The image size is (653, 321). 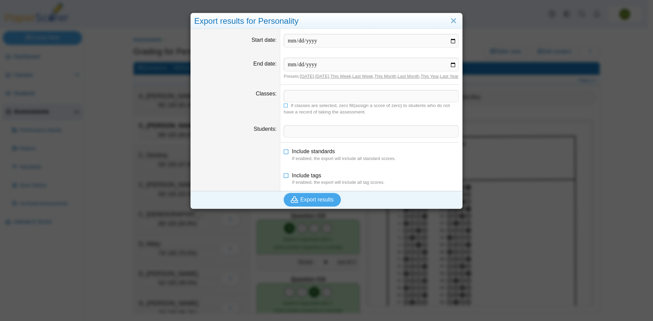 What do you see at coordinates (363, 76) in the screenshot?
I see `a: Last Week` at bounding box center [363, 76].